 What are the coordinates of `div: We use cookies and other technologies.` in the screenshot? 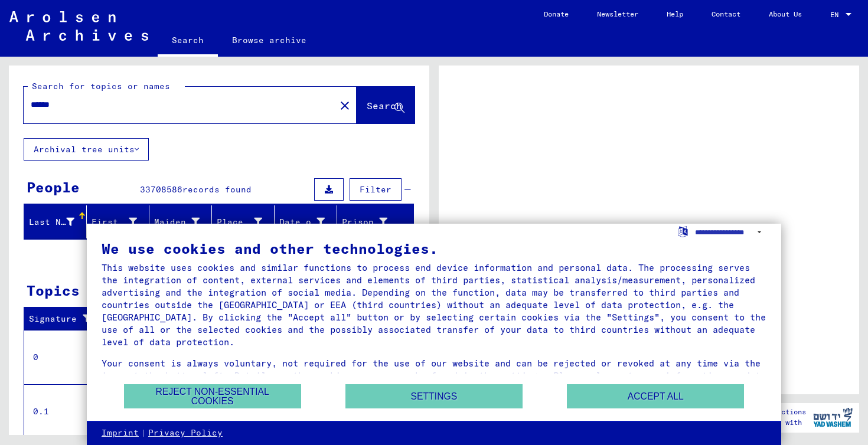 It's located at (434, 248).